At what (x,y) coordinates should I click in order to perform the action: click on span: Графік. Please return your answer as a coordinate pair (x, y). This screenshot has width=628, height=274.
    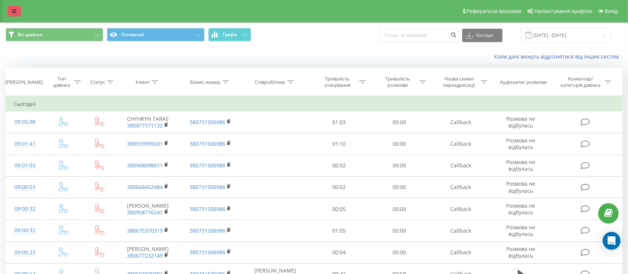
    Looking at the image, I should click on (230, 35).